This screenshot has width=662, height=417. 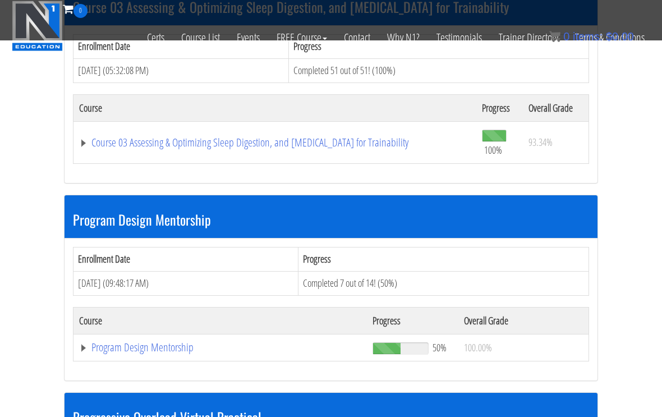 What do you see at coordinates (75, 8) in the screenshot?
I see `a: 0` at bounding box center [75, 8].